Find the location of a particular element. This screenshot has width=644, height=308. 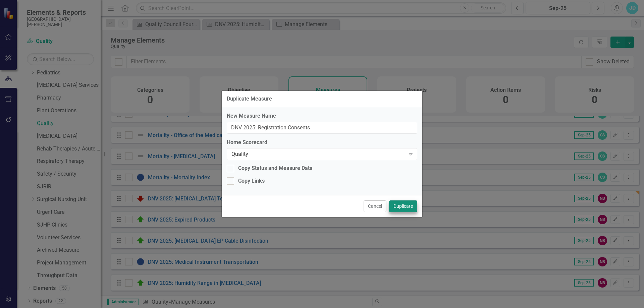

div: Duplicate Measure is located at coordinates (249, 99).